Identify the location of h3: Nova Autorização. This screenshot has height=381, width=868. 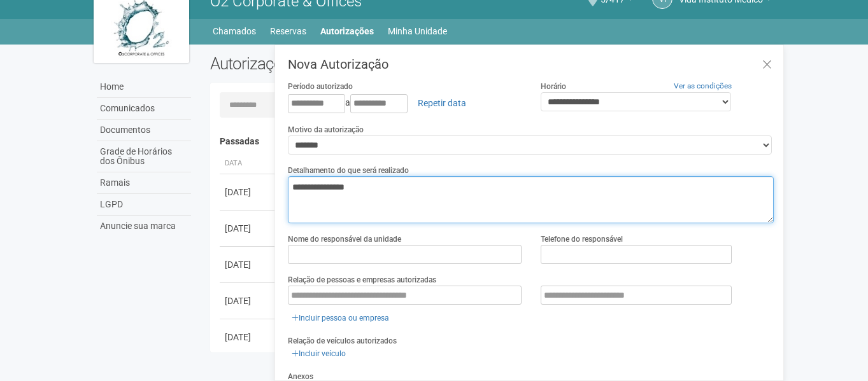
(531, 64).